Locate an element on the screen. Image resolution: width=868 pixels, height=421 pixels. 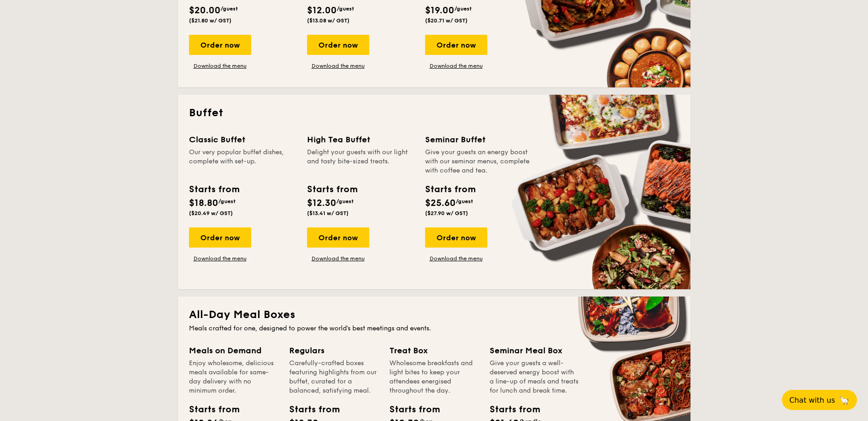
span: ($21.80 w/ GST) is located at coordinates (210, 20).